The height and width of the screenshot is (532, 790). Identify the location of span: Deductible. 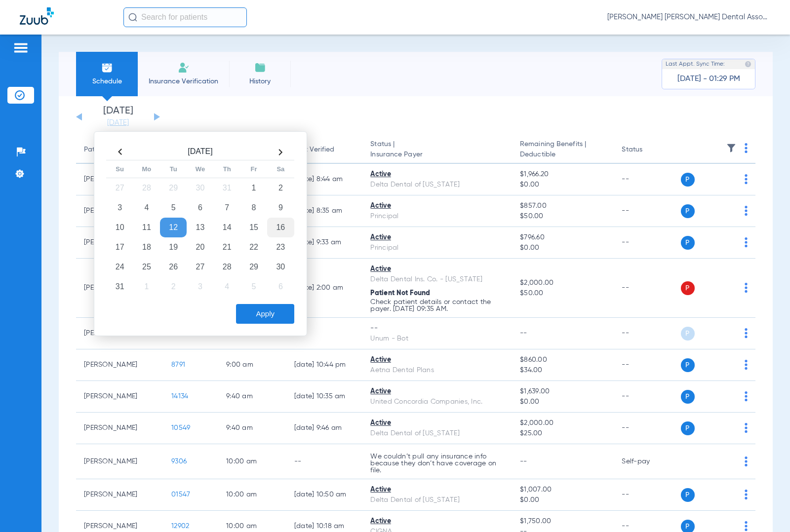
(563, 154).